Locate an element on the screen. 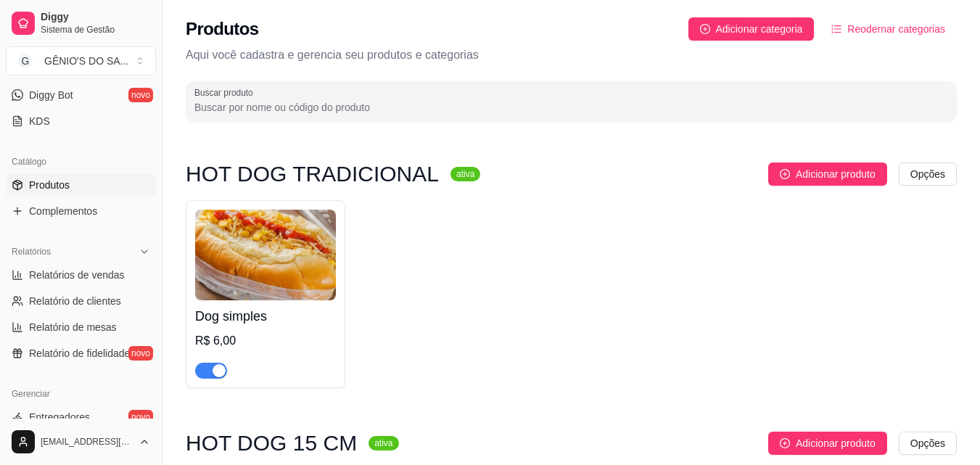 The width and height of the screenshot is (980, 465). a: KDS is located at coordinates (80, 121).